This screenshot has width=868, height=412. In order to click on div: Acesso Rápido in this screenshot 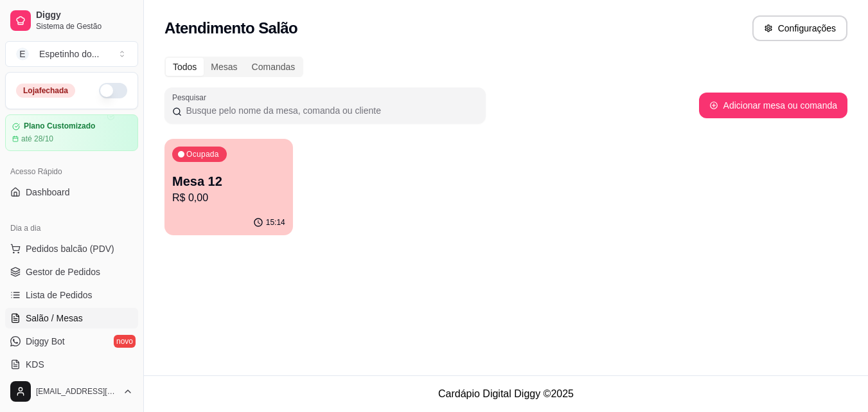, I will do `click(71, 172)`.